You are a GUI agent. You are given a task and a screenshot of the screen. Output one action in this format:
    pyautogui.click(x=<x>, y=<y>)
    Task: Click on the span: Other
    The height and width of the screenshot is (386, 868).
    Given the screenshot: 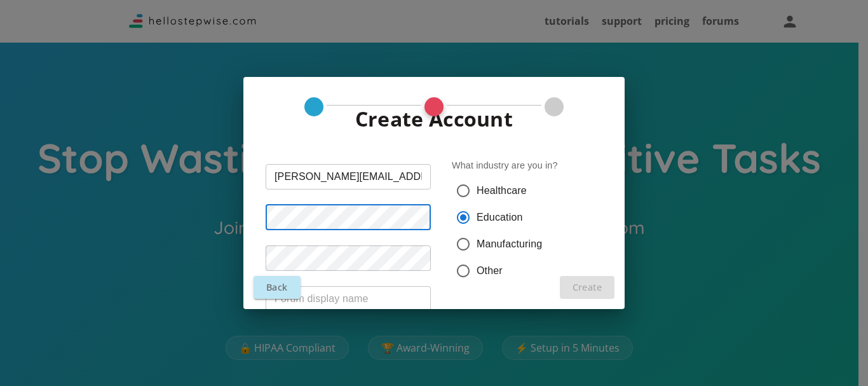 What is the action you would take?
    pyautogui.click(x=490, y=271)
    